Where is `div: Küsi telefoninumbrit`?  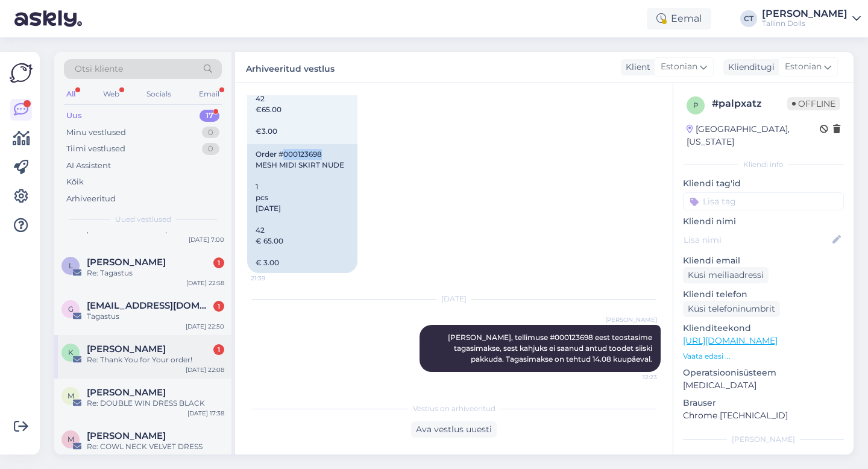 div: Küsi telefoninumbrit is located at coordinates (731, 309).